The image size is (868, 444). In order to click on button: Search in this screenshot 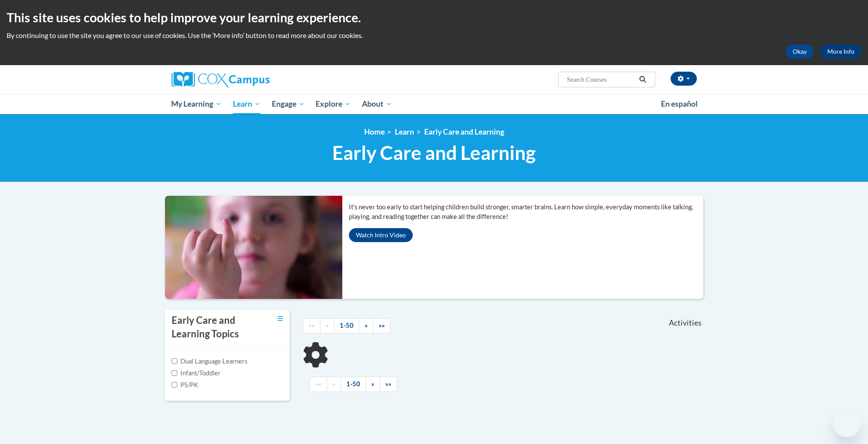, I will do `click(643, 79)`.